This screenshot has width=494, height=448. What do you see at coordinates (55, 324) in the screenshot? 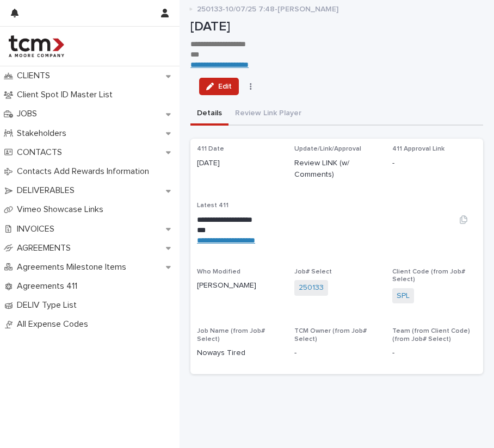
I see `p: All Expense Codes` at bounding box center [55, 324].